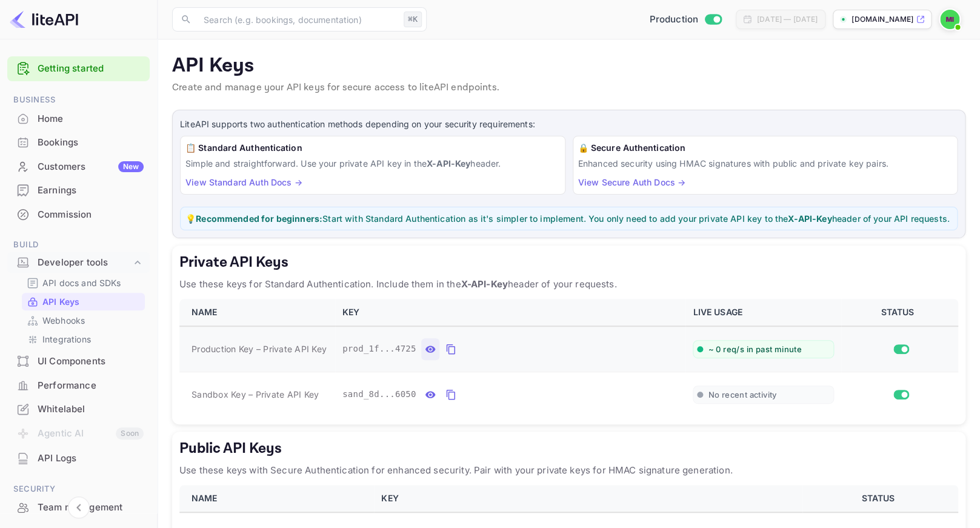 The width and height of the screenshot is (980, 528). What do you see at coordinates (90, 68) in the screenshot?
I see `a: Getting started` at bounding box center [90, 68].